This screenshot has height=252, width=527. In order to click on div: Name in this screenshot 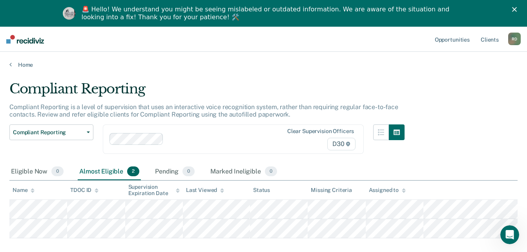, I will do `click(24, 190)`.